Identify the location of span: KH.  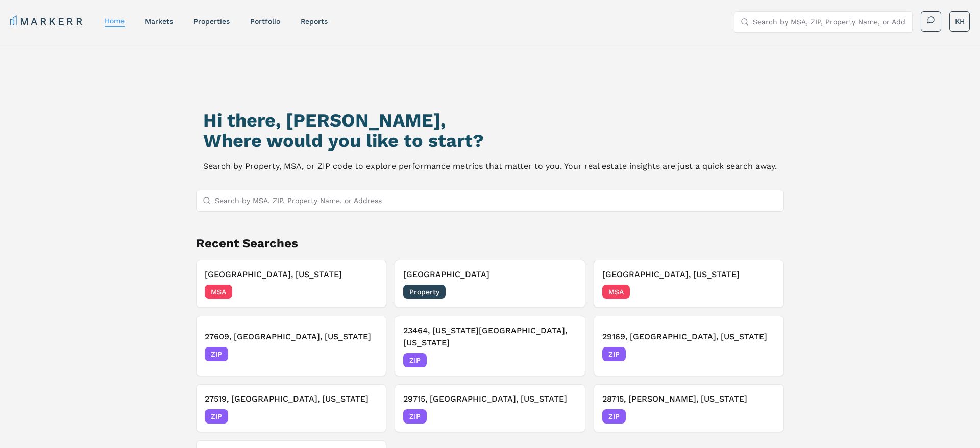
(960, 22).